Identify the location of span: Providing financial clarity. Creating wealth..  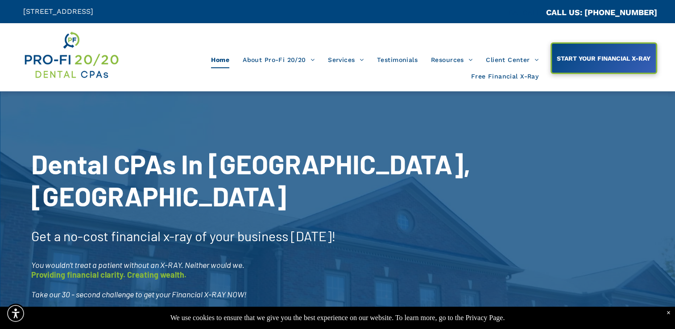
(109, 275).